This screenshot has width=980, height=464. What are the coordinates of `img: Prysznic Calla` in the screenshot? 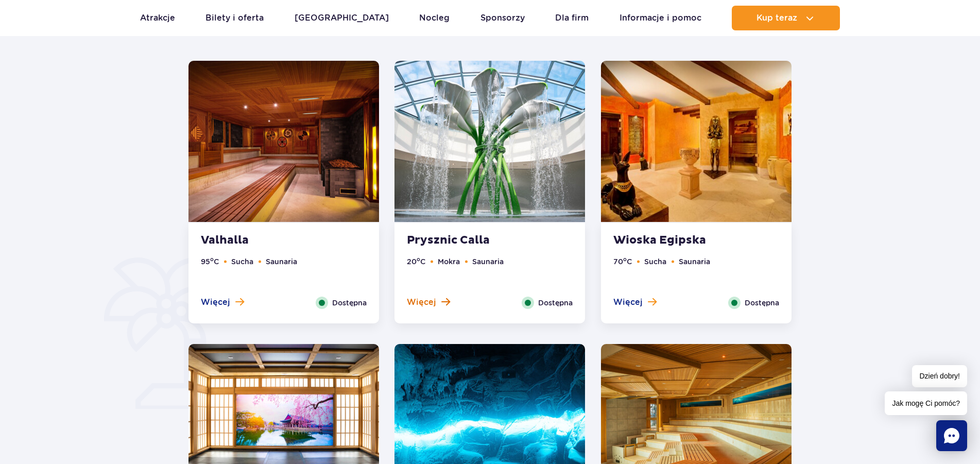 It's located at (490, 141).